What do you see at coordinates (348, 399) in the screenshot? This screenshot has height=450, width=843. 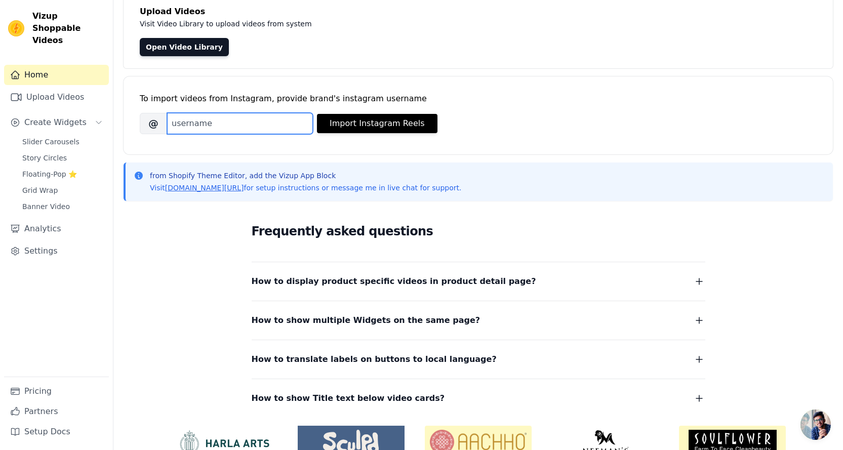 I see `span: How to show Title text below video cards?` at bounding box center [348, 399].